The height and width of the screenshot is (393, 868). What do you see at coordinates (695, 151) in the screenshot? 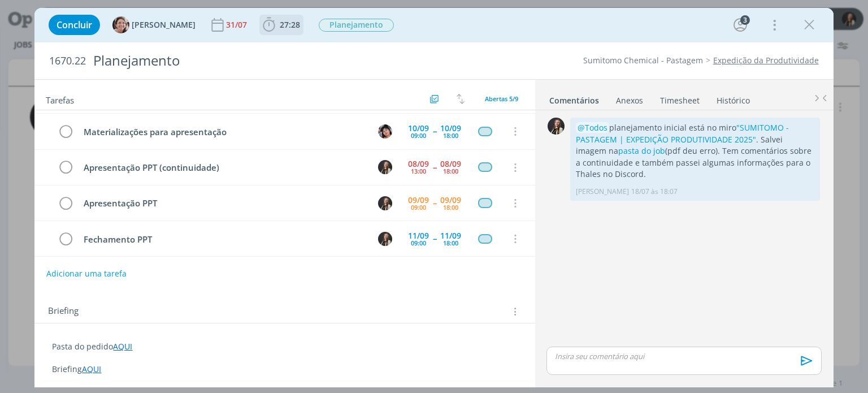
I see `p: planejamento inicial está no miro . Salvei imagem na (pdf deu erro). Tem comentários sobre a cont...` at bounding box center [695, 151].